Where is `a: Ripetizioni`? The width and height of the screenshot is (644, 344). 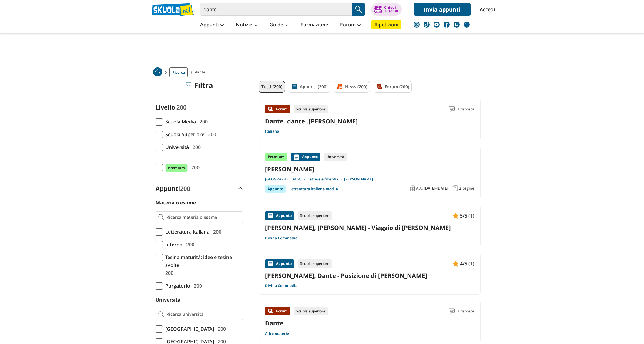
a: Ripetizioni is located at coordinates (386, 24).